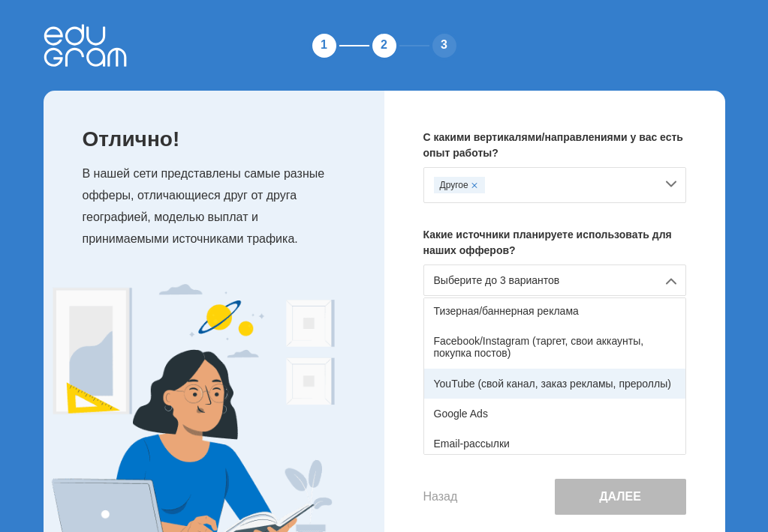 The image size is (768, 532). What do you see at coordinates (554, 311) in the screenshot?
I see `div: Тизерная/баннерная реклама` at bounding box center [554, 311].